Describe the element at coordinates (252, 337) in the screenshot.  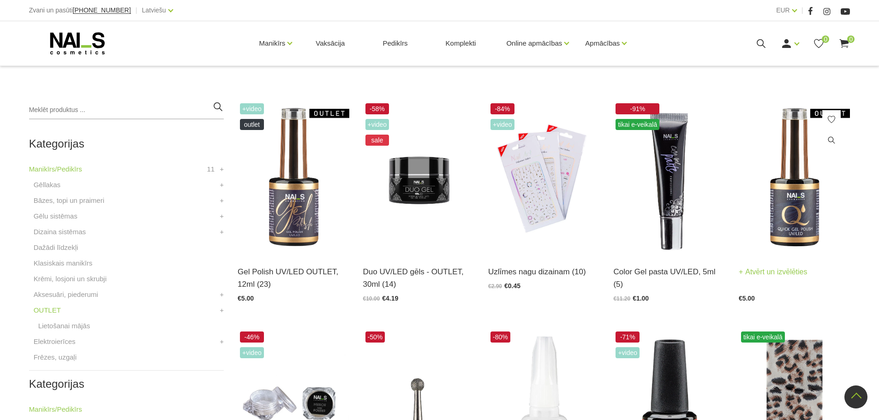
I see `span: -46%` at that location.